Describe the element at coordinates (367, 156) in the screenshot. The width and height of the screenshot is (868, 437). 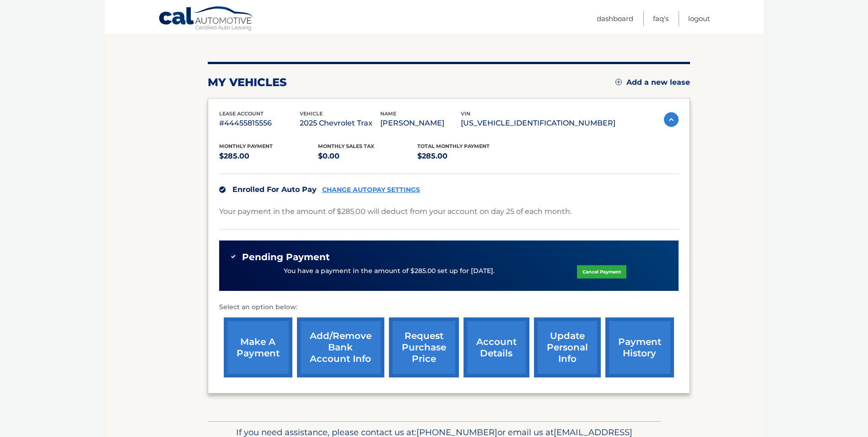
I see `p: $0.00` at that location.